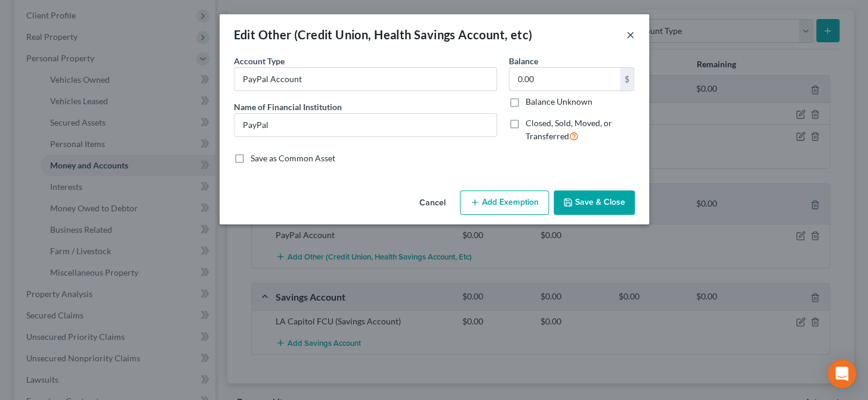 This screenshot has width=868, height=400. I want to click on span: Closed, Sold, Moved, or Transferred, so click(568, 129).